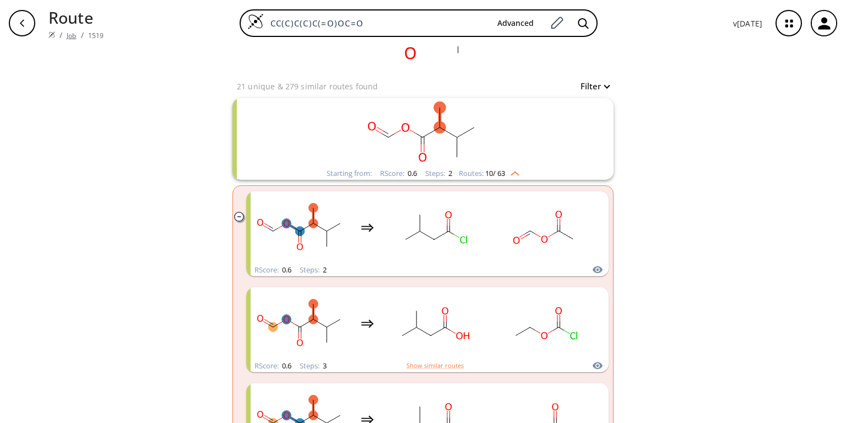  I want to click on a: 1519, so click(96, 35).